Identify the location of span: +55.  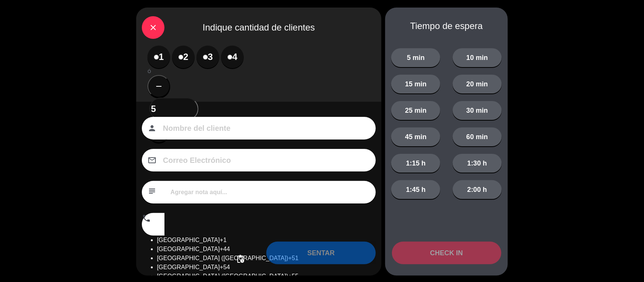
(293, 276).